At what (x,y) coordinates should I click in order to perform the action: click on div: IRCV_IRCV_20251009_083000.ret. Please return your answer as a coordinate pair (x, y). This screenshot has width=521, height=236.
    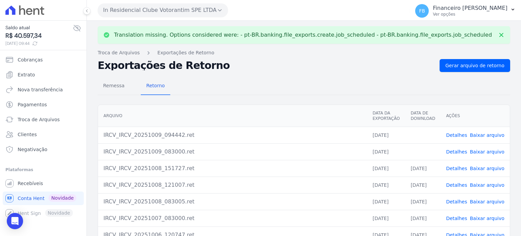
    Looking at the image, I should click on (232, 152).